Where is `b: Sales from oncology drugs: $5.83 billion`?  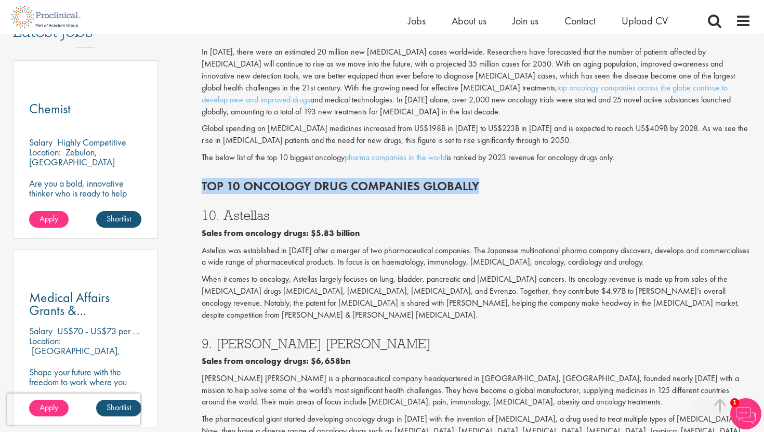 b: Sales from oncology drugs: $5.83 billion is located at coordinates (281, 233).